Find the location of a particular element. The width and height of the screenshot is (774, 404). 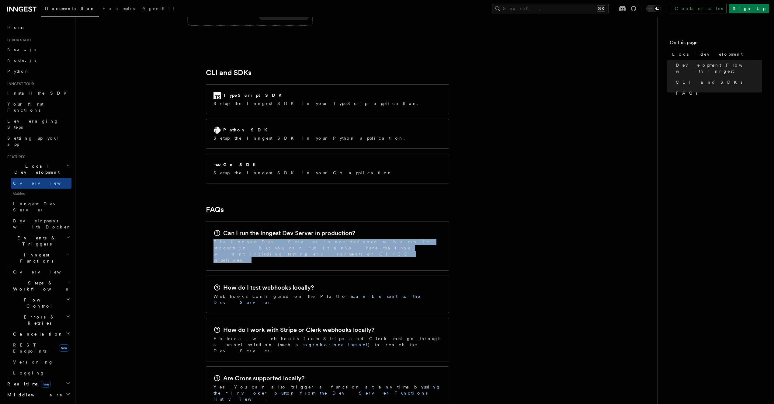

span: Inngest Dev Server is located at coordinates (39, 207).